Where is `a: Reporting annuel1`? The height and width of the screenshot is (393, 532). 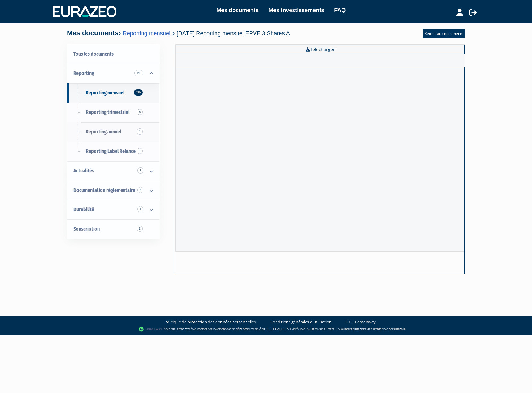 a: Reporting annuel1 is located at coordinates (113, 132).